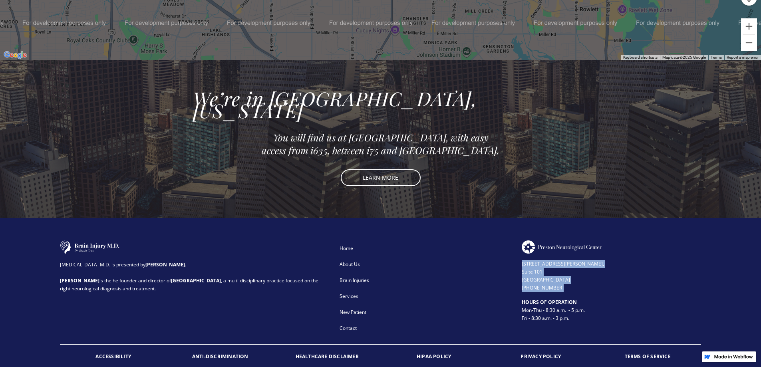 The width and height of the screenshot is (761, 367). What do you see at coordinates (15, 55) in the screenshot?
I see `a: Open this area in Google Maps (opens a new window)` at bounding box center [15, 55].